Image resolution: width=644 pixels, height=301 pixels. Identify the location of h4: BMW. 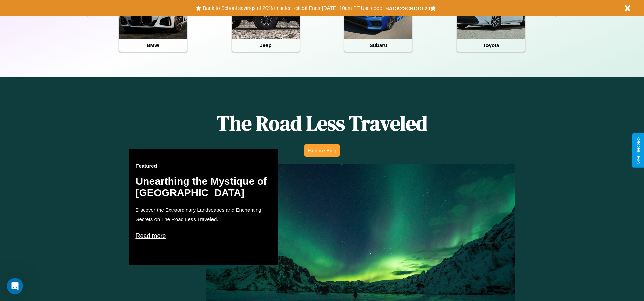
(153, 45).